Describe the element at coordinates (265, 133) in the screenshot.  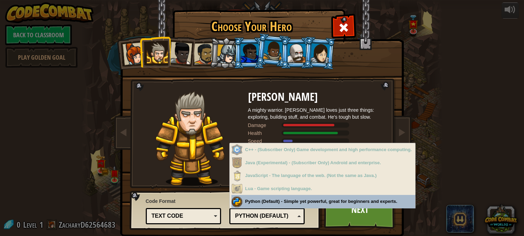
I see `div: Health` at that location.